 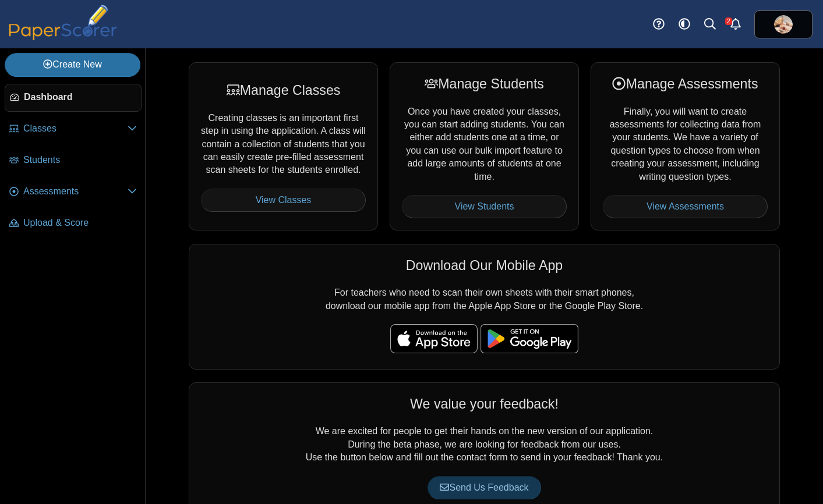 What do you see at coordinates (73, 192) in the screenshot?
I see `a: Assessments` at bounding box center [73, 192].